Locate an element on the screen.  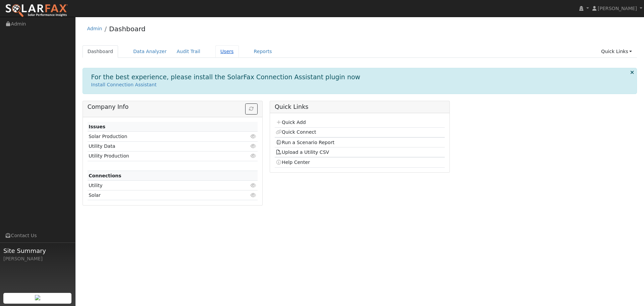
strong: Issues is located at coordinates (97, 127).